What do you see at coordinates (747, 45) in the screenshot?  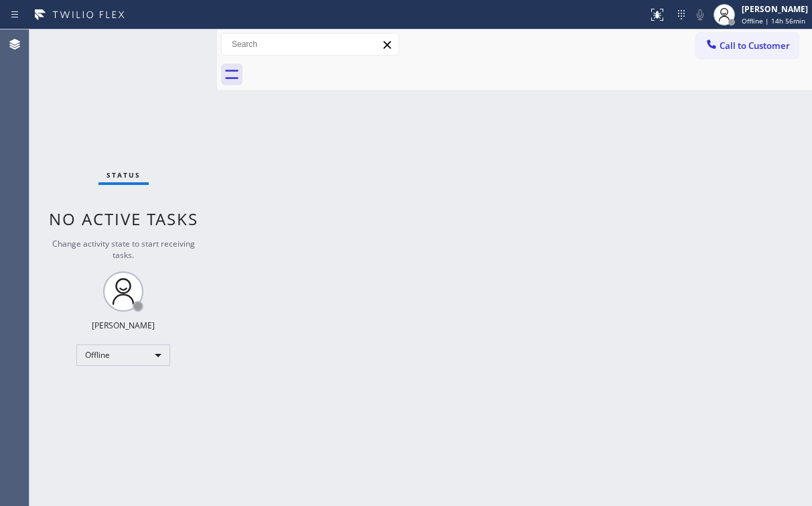 I see `button: Call to Customer` at bounding box center [747, 45].